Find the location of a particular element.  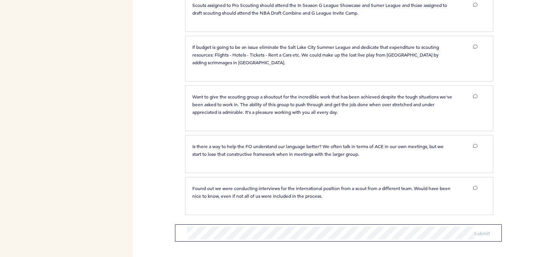

span: Scouts assigned to Pro Scouting should attend the In Season G League Showcase and Sumer League an... is located at coordinates (320, 9).